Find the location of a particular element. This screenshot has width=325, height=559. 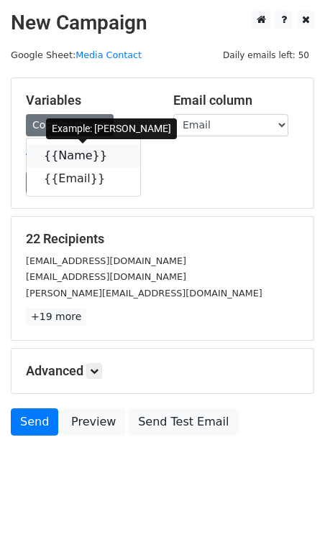

a: Media Contact is located at coordinates (108, 55).